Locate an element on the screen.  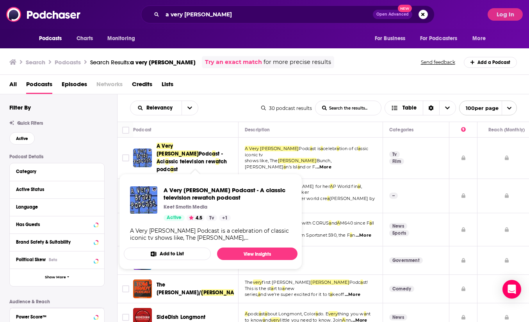
a: Episodes is located at coordinates (74, 86).